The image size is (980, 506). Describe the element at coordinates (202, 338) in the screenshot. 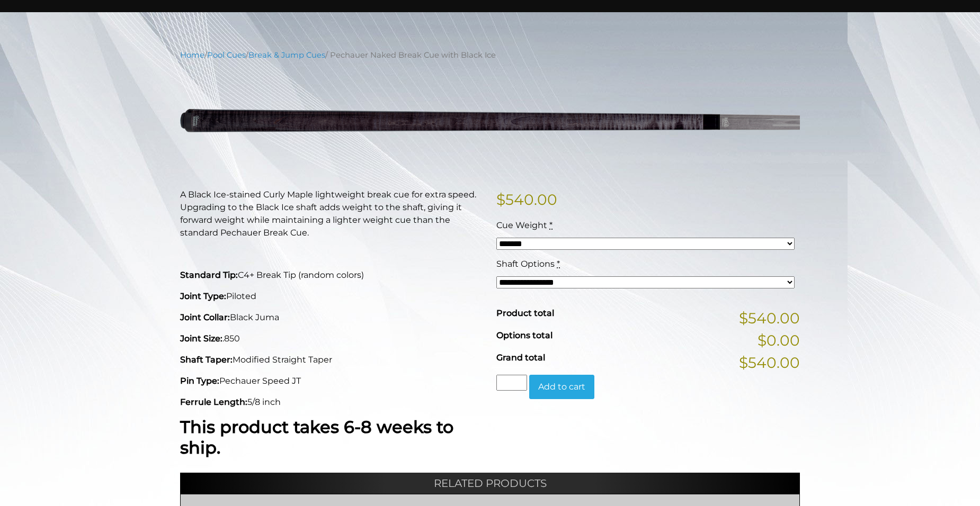

I see `strong: Joint Size:` at that location.